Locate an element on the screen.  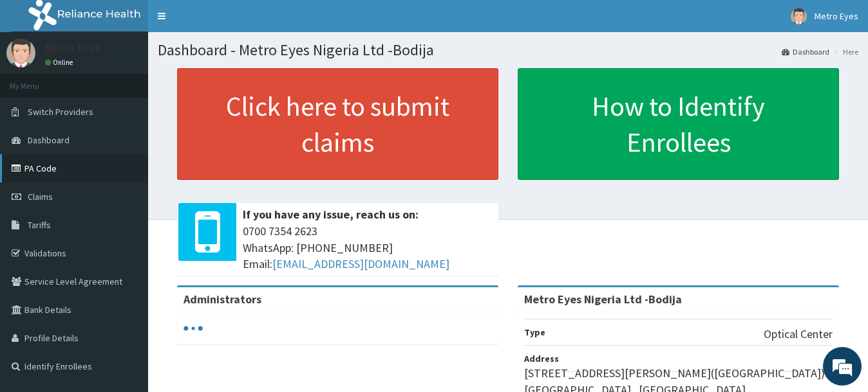
svg: audio-loading is located at coordinates (194, 328).